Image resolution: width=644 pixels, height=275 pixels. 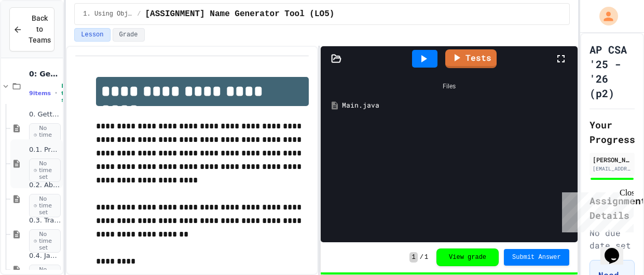 I want to click on span: 0: Getting Started, so click(x=45, y=74).